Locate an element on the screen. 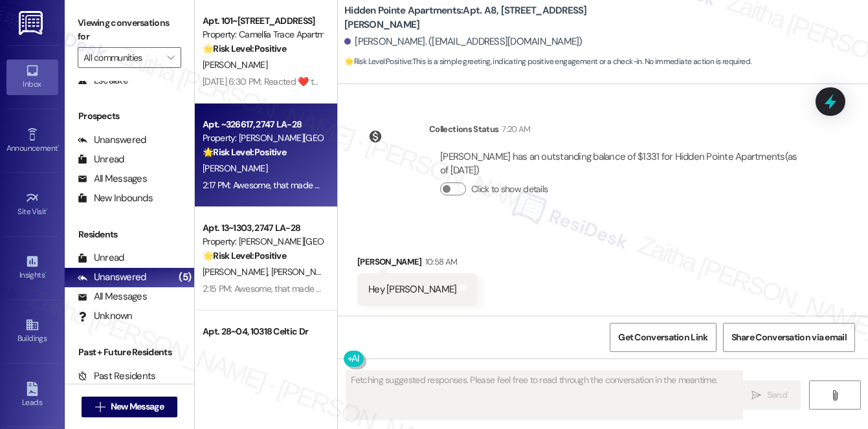 Image resolution: width=868 pixels, height=429 pixels. span: New Message is located at coordinates (137, 407).